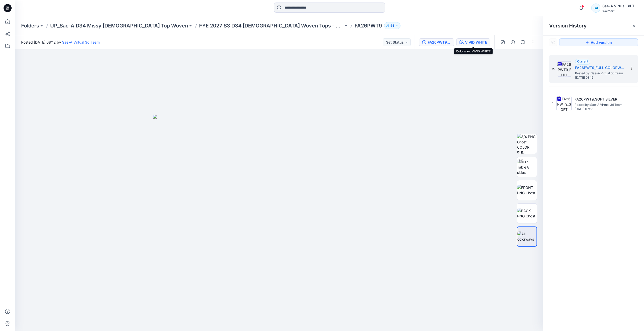  I want to click on h5: FA26PWT9_FULL COLORWAYS, so click(600, 68).